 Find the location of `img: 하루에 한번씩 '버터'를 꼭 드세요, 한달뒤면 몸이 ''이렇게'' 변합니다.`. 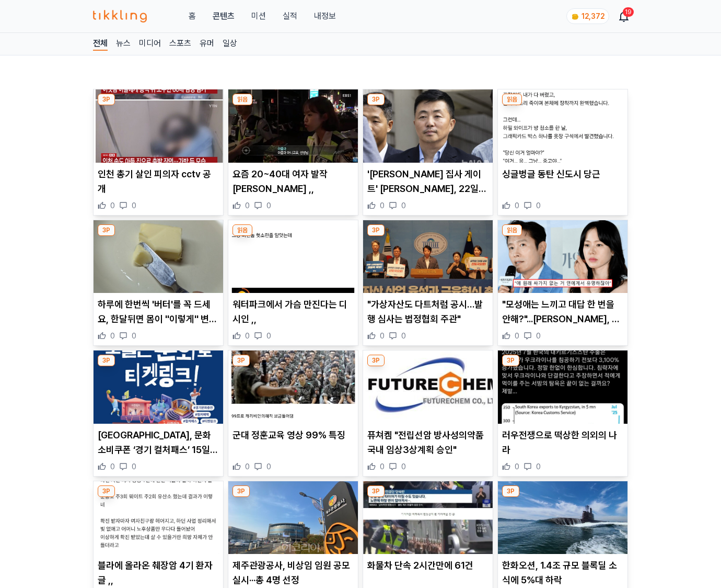

img: 하루에 한번씩 '버터'를 꼭 드세요, 한달뒤면 몸이 ''이렇게'' 변합니다. is located at coordinates (159, 257).